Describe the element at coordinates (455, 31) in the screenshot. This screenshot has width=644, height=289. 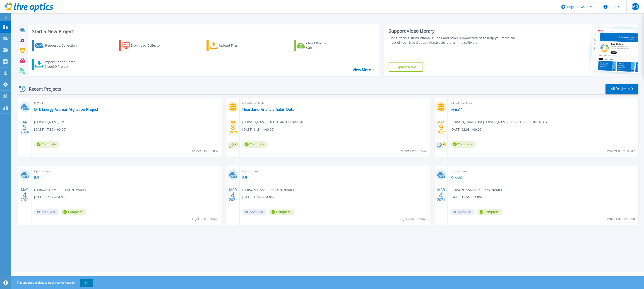
I see `div: Support Video Library` at that location.